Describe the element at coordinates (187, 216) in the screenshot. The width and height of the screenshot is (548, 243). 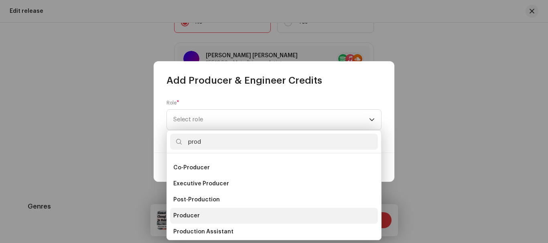
I see `span: Producer` at that location.